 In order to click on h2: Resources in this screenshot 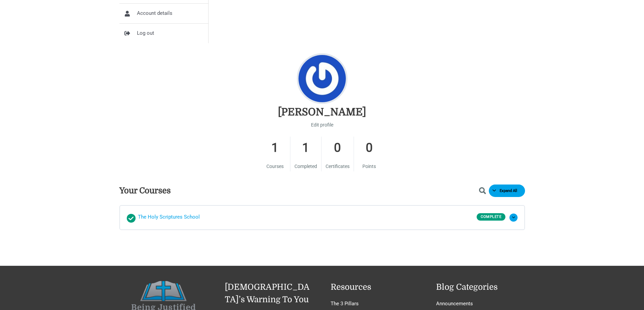, I will do `click(375, 287)`.